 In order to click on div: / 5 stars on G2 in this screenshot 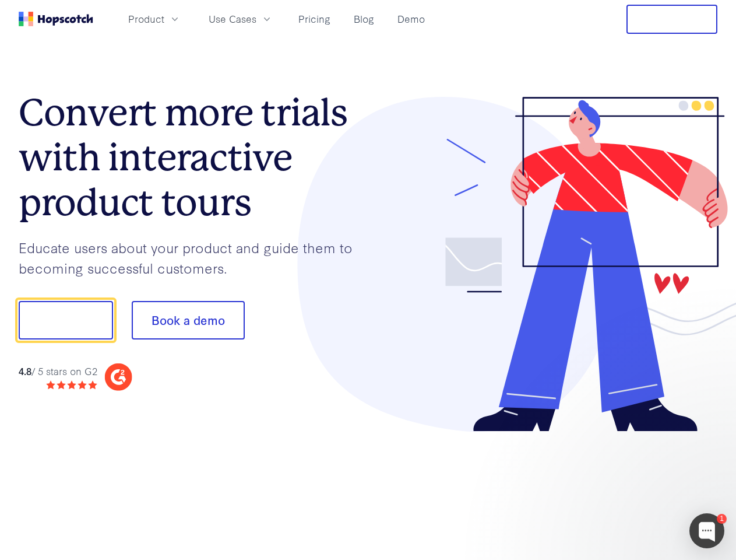, I will do `click(58, 371)`.